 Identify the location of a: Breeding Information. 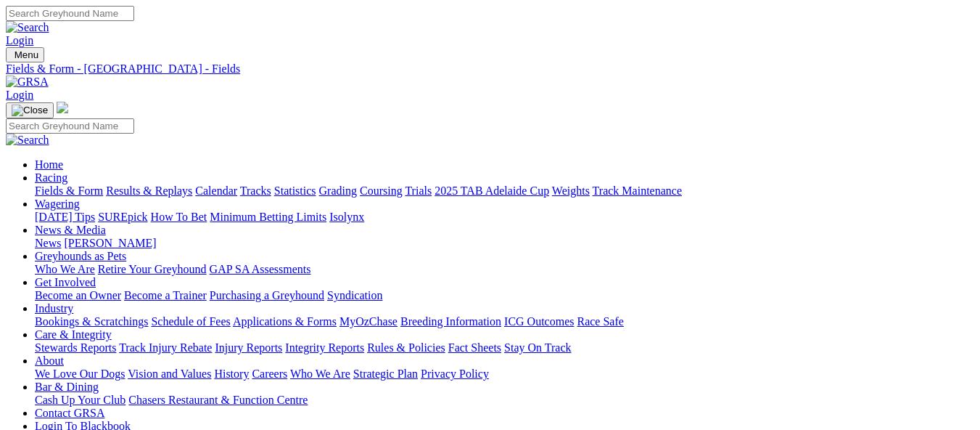
(451, 321).